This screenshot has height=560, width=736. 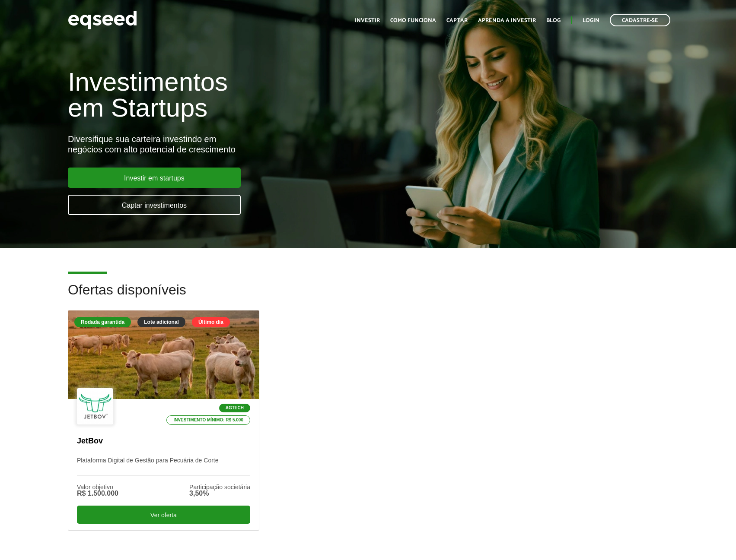 What do you see at coordinates (163, 420) in the screenshot?
I see `a: Rodada garantida Lote adicional Último dia Agtech Investimento mínimo: R$ 5.000 JetBov Plataforma...` at bounding box center [163, 420].